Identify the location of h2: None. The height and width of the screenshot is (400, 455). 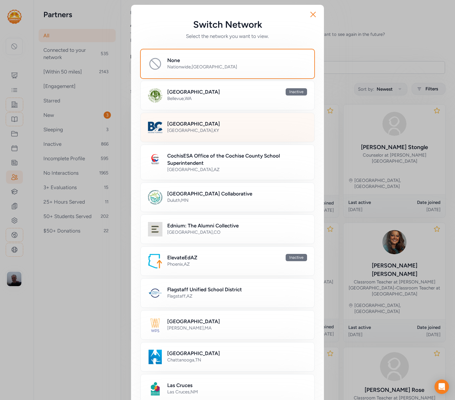
(174, 60).